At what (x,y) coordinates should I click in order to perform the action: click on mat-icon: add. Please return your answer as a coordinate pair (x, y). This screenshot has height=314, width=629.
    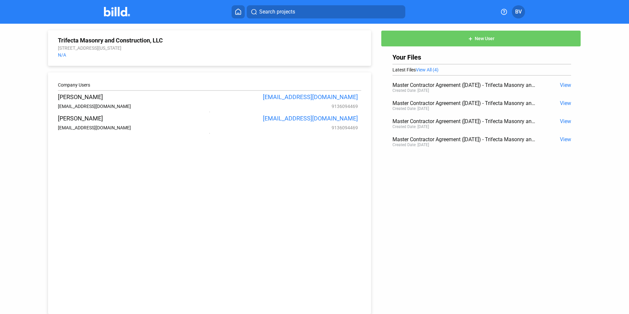
    Looking at the image, I should click on (470, 39).